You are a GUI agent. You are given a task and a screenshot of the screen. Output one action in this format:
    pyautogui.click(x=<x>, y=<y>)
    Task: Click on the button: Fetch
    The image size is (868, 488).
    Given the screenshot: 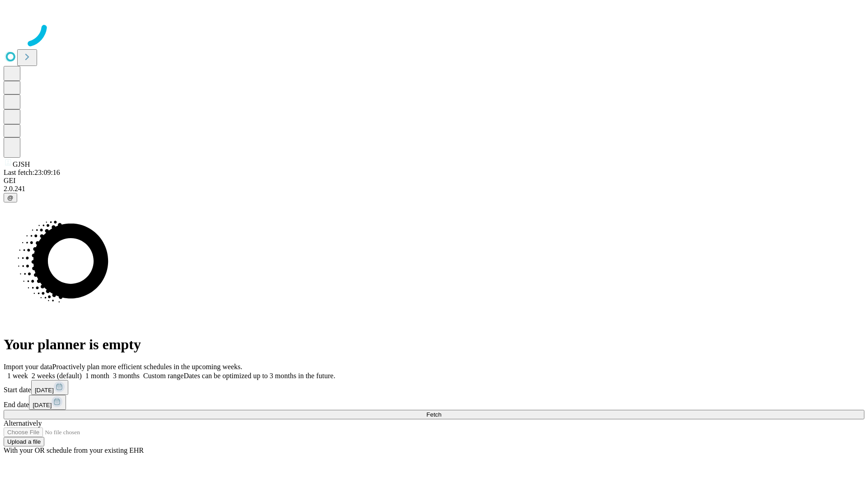 What is the action you would take?
    pyautogui.click(x=434, y=415)
    